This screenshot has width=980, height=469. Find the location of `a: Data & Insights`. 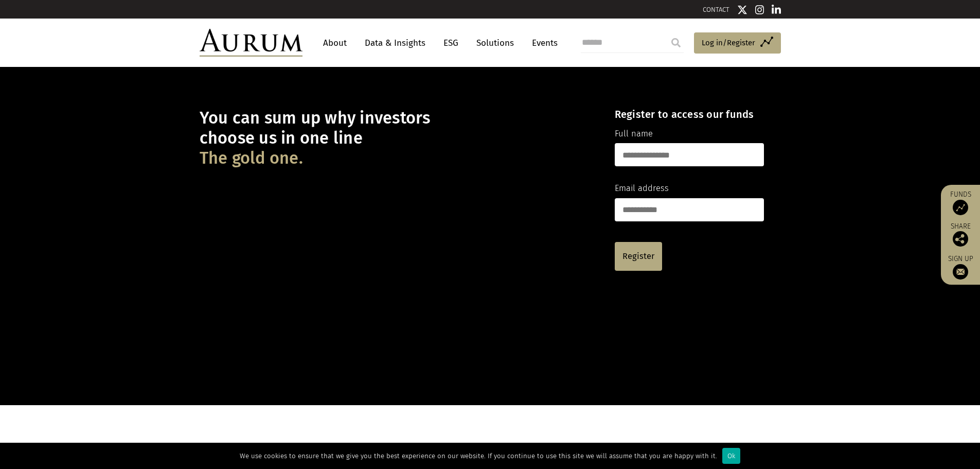

a: Data & Insights is located at coordinates (396, 43).